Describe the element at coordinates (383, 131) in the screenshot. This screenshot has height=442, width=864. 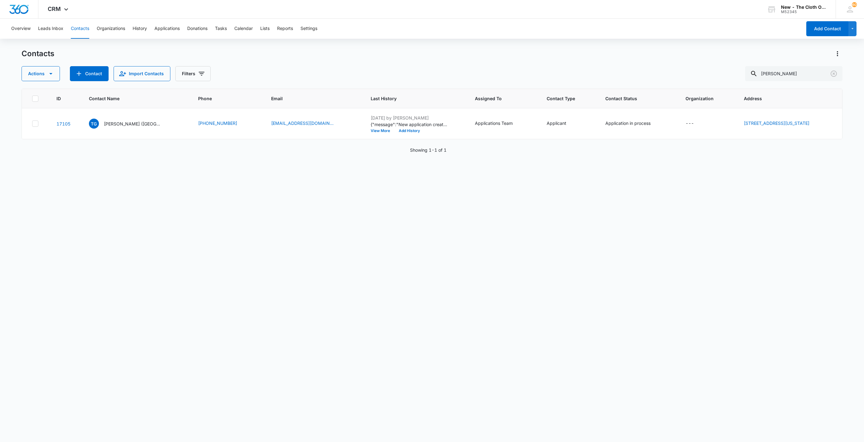
I see `button: View More` at that location.